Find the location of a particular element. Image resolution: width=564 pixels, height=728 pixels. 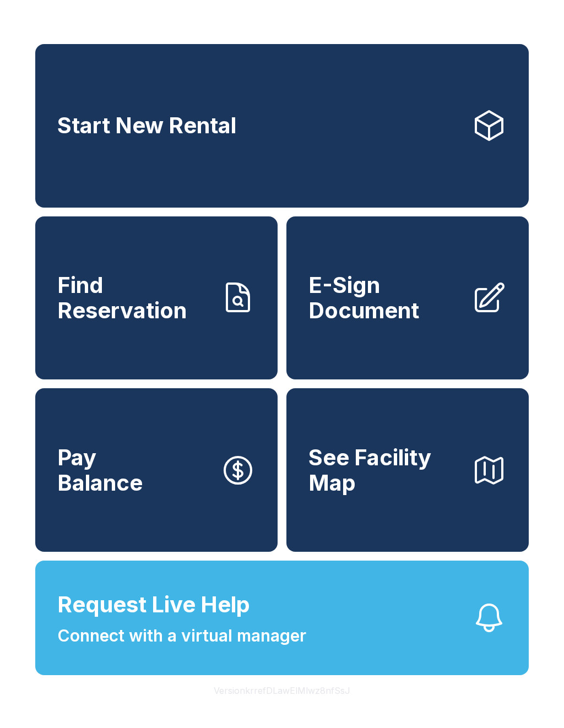

button: PayBalance is located at coordinates (156, 469).